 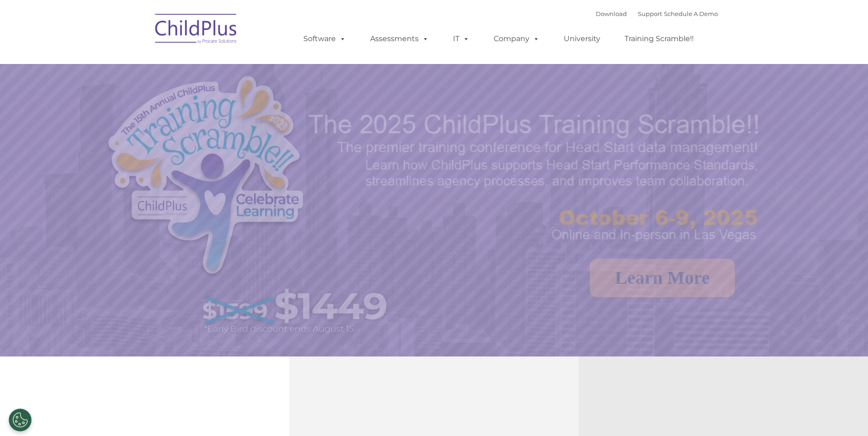 What do you see at coordinates (649, 14) in the screenshot?
I see `a: Support` at bounding box center [649, 14].